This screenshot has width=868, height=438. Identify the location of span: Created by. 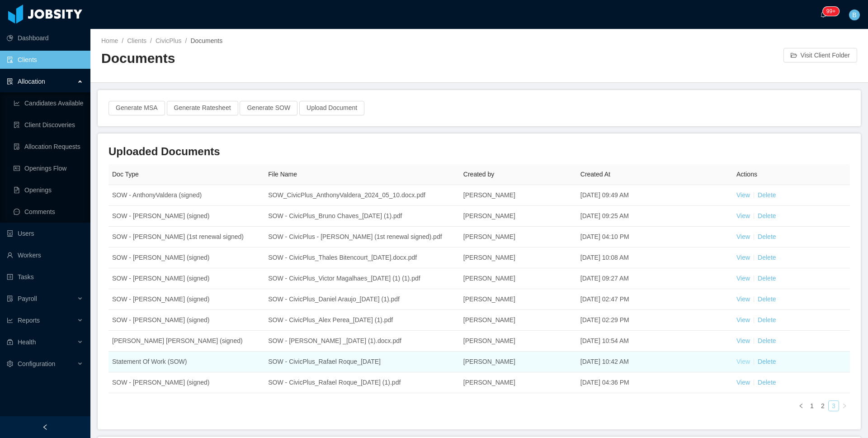
(479, 174).